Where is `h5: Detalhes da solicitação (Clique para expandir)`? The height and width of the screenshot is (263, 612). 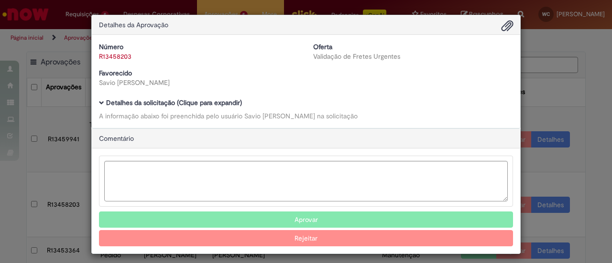 h5: Detalhes da solicitação (Clique para expandir) is located at coordinates (306, 103).